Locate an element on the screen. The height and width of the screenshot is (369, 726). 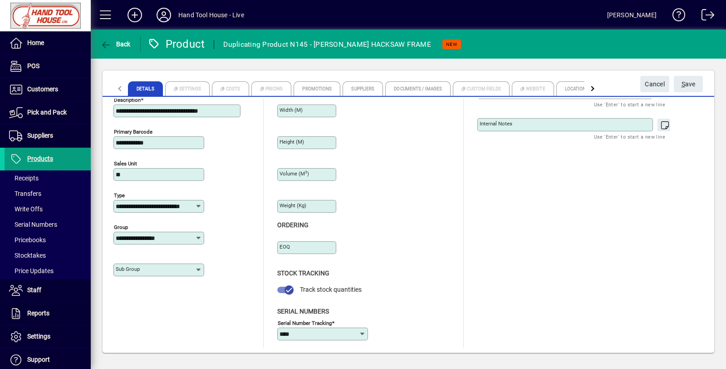
a: Pricebooks is located at coordinates (48, 240).